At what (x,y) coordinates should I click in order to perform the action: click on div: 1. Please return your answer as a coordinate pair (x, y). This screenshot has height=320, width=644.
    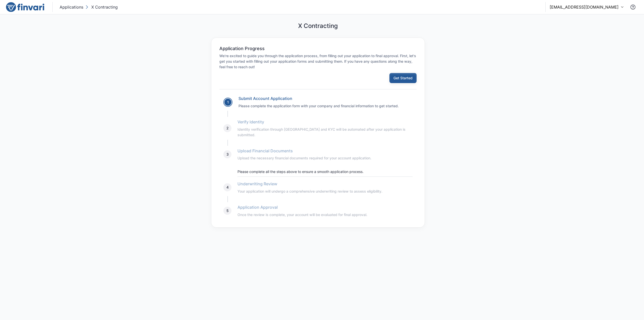
    Looking at the image, I should click on (228, 102).